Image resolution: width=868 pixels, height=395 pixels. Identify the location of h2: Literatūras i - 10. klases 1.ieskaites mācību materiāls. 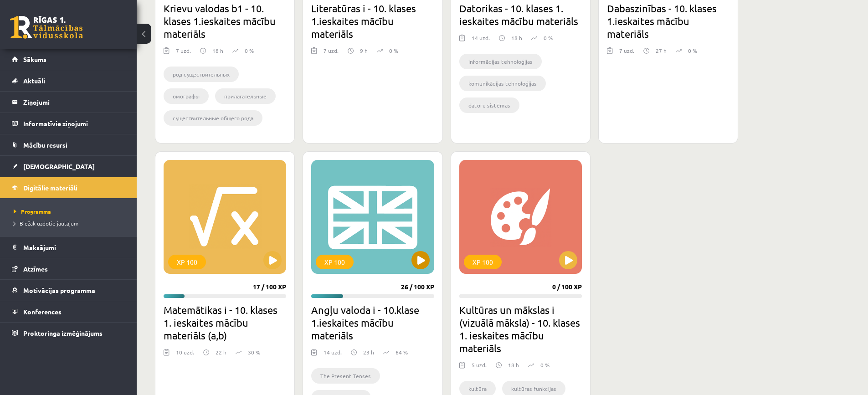
(372, 21).